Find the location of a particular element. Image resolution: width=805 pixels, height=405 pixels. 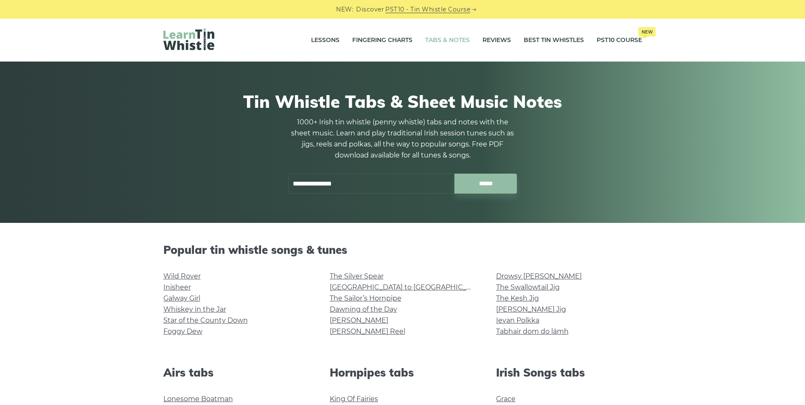

a: Tabhair dom do lámh is located at coordinates (532, 331).